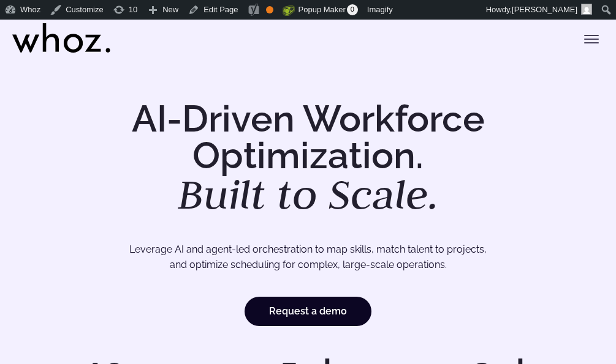 This screenshot has height=364, width=616. I want to click on em: Built to Scale., so click(308, 194).